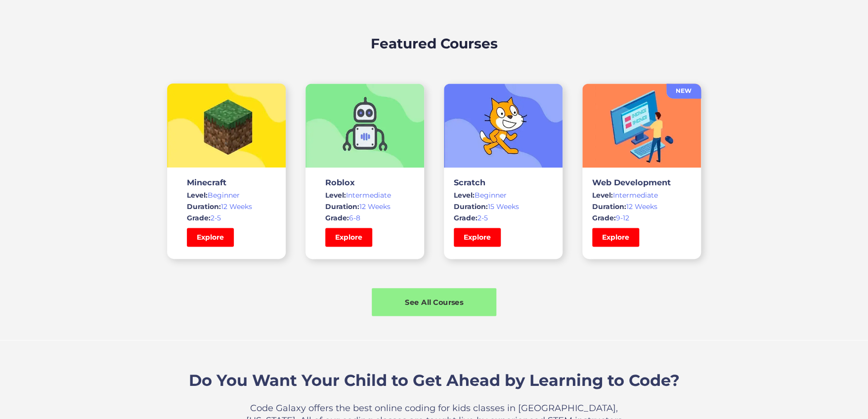 The width and height of the screenshot is (868, 419). Describe the element at coordinates (684, 91) in the screenshot. I see `div: NEW` at that location.